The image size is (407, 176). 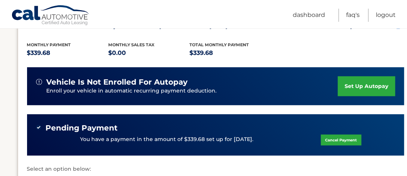 I want to click on img: alert-white.svg, so click(x=39, y=82).